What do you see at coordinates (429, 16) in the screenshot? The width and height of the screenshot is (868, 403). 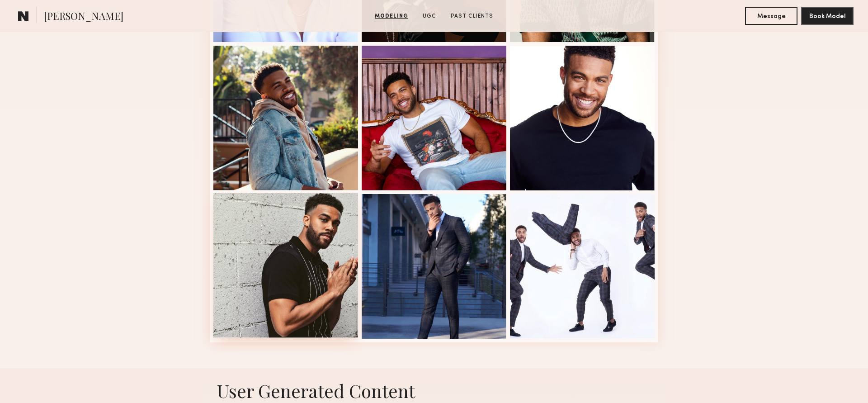 I see `a: UGC` at bounding box center [429, 16].